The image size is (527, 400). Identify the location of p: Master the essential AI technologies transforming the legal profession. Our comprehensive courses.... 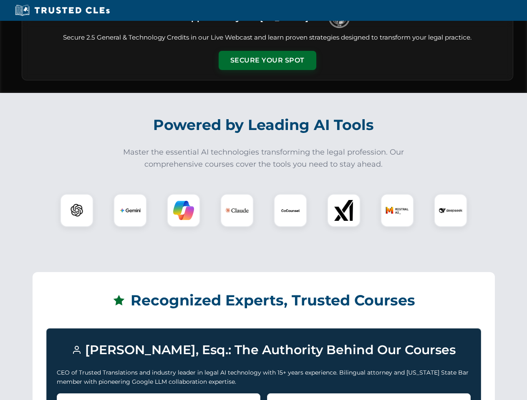
(264, 158).